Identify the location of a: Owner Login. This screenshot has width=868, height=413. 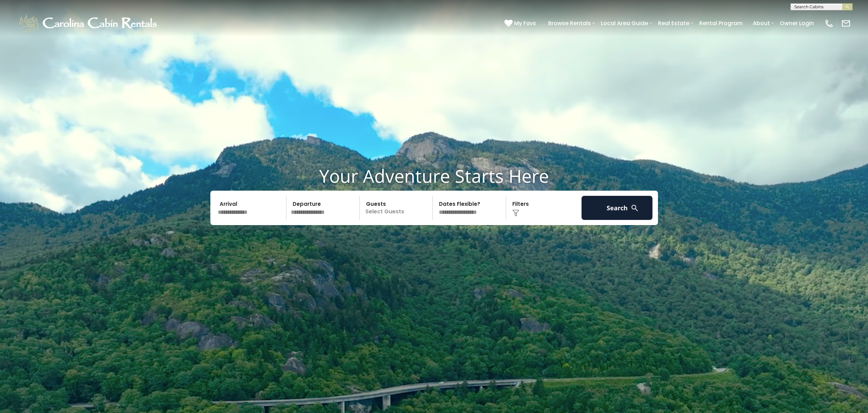
(797, 23).